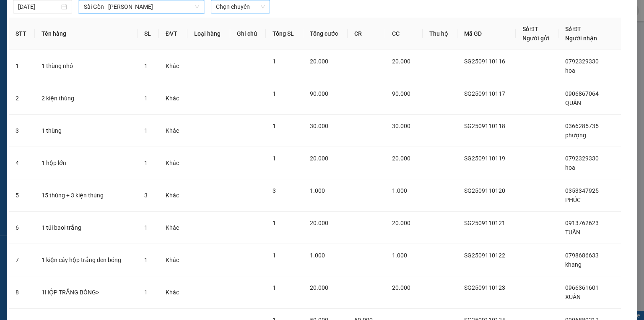 This screenshot has width=644, height=320. Describe the element at coordinates (582, 93) in the screenshot. I see `span: 0906867064` at that location.